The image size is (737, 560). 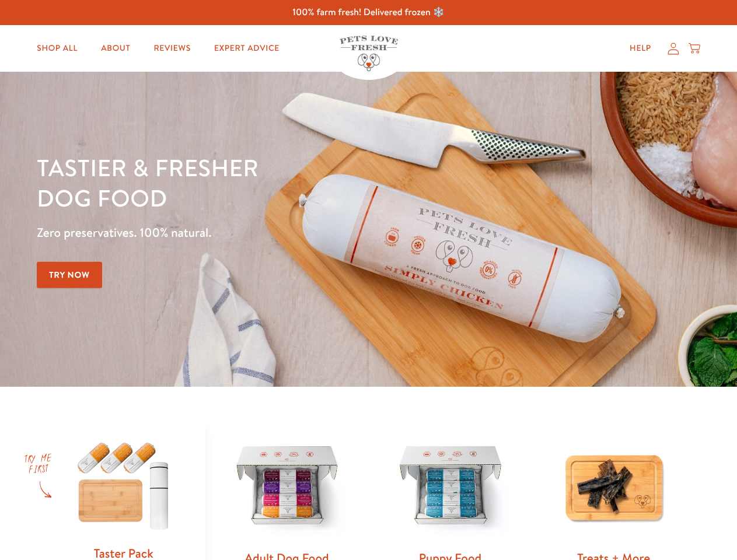 I want to click on a: About, so click(x=116, y=49).